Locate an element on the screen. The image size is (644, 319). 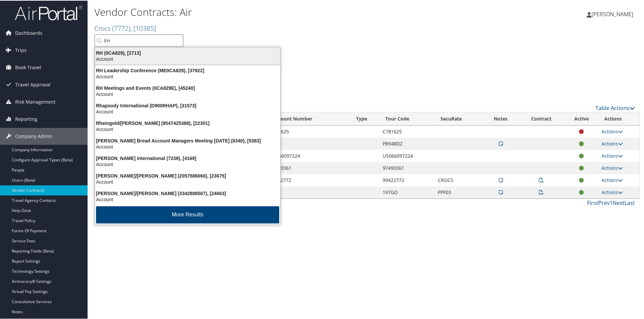
span: Company Admin is located at coordinates (33, 136).